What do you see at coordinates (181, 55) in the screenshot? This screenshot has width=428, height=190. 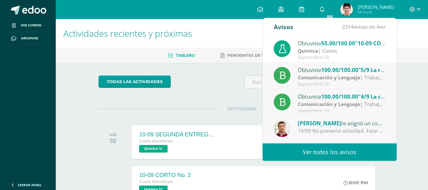 I see `a: Tablero` at bounding box center [181, 55].